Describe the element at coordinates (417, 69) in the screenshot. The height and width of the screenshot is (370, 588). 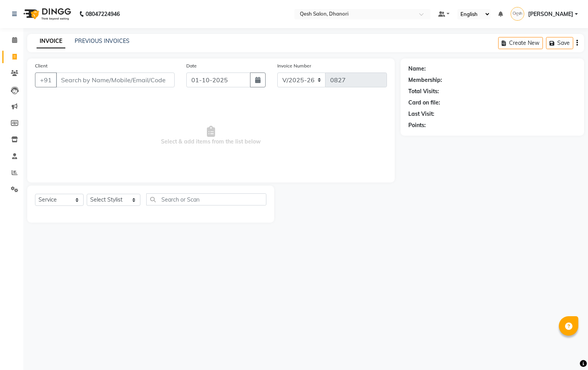
I see `div: Name:` at that location.